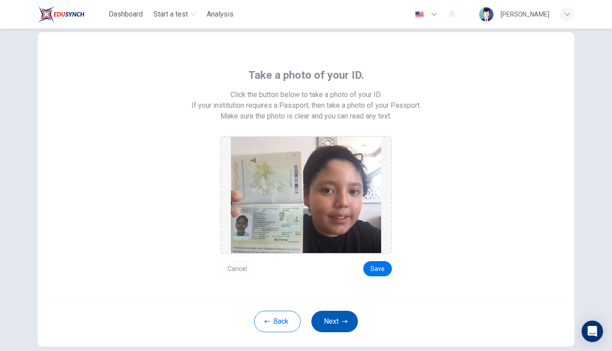 The width and height of the screenshot is (612, 351). What do you see at coordinates (306, 116) in the screenshot?
I see `span: Make sure the photo is clear and you can read any text.` at bounding box center [306, 116].